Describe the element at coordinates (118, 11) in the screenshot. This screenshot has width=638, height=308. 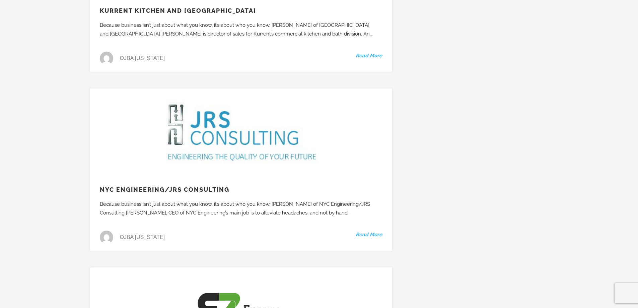
I see `div: Minimize live chat window` at that location.